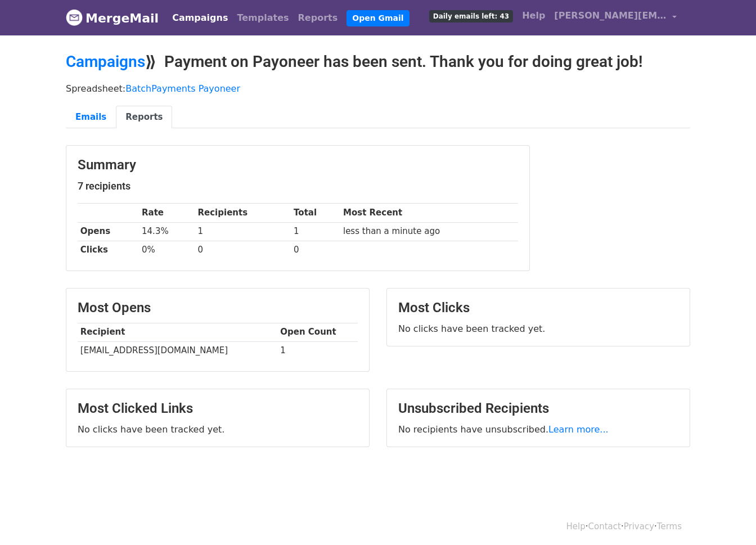 The width and height of the screenshot is (756, 545). I want to click on h3: Most Clicks, so click(538, 308).